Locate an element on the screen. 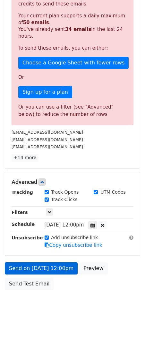 This screenshot has width=145, height=337. a: Sign up for a plan is located at coordinates (45, 92).